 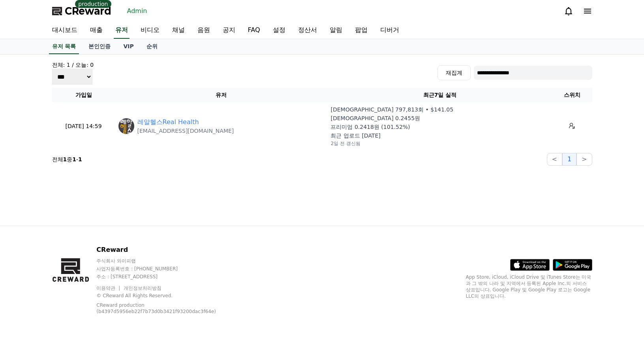 I want to click on a: 유저 목록, so click(x=64, y=47).